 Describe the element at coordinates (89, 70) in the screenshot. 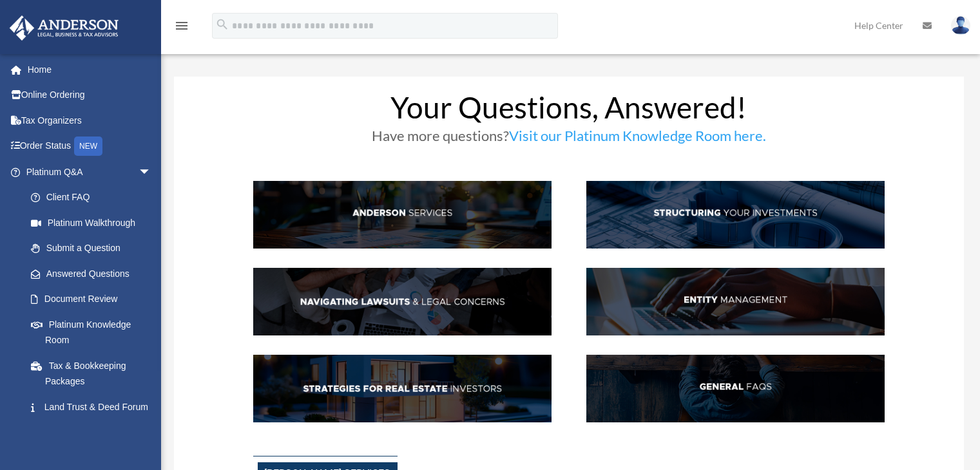

I see `a: Home` at that location.